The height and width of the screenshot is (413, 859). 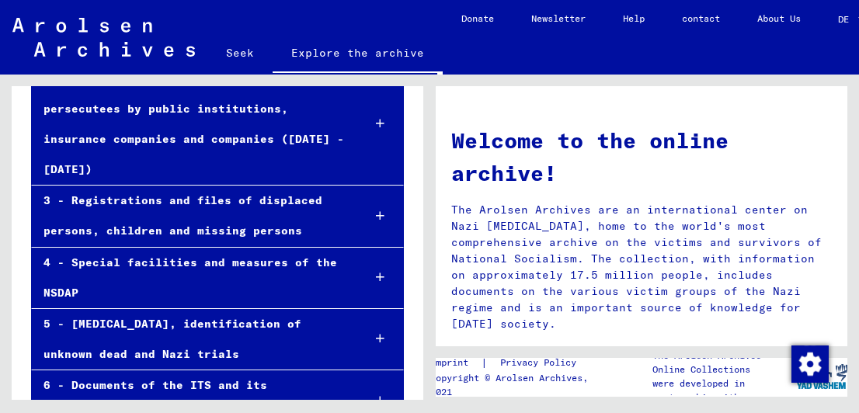 What do you see at coordinates (357, 53) in the screenshot?
I see `font: Explore the archive` at bounding box center [357, 53].